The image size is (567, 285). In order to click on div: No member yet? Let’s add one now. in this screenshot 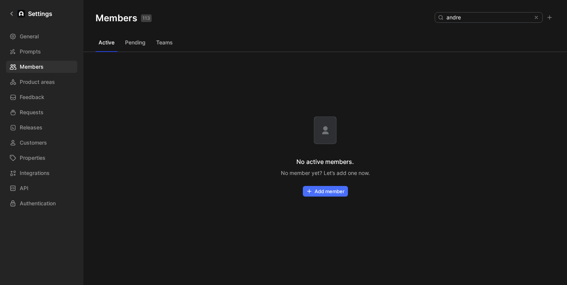, I will do `click(325, 173)`.